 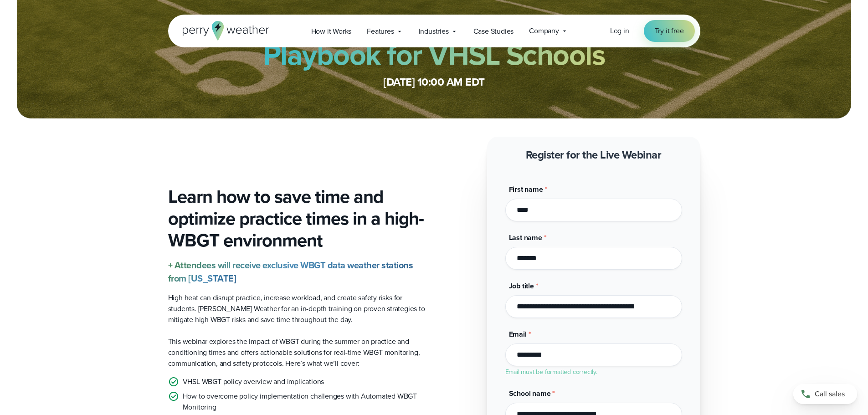 I want to click on span: Try it free, so click(x=670, y=31).